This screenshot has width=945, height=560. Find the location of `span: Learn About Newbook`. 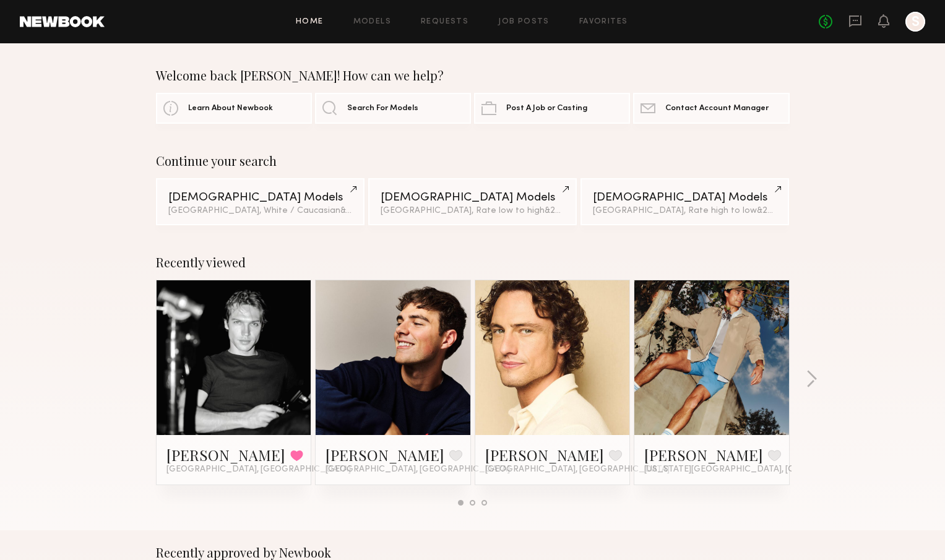

span: Learn About Newbook is located at coordinates (230, 108).